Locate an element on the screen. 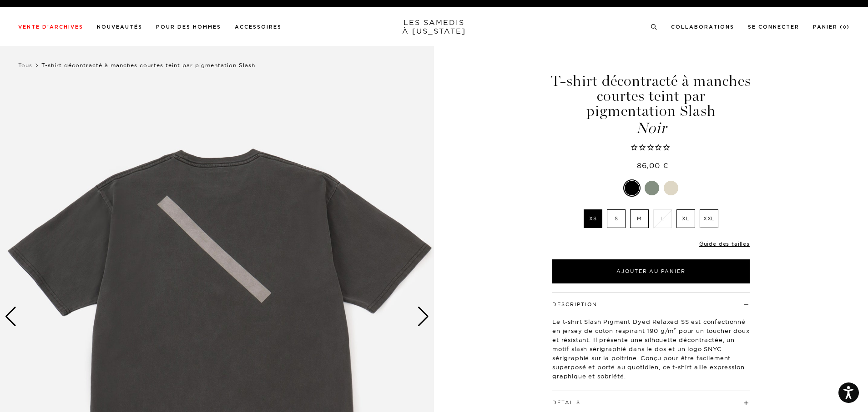  font: Panier ( is located at coordinates (828, 27).